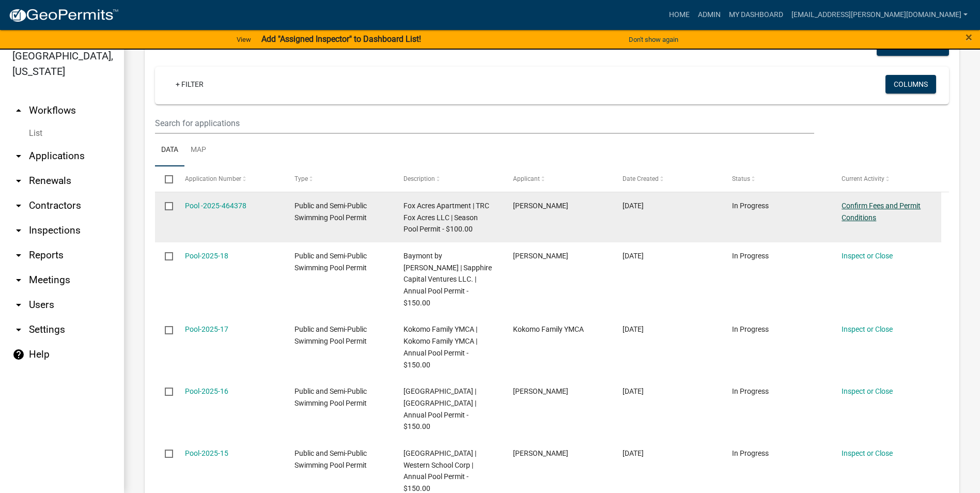  I want to click on span: Date Created, so click(641, 179).